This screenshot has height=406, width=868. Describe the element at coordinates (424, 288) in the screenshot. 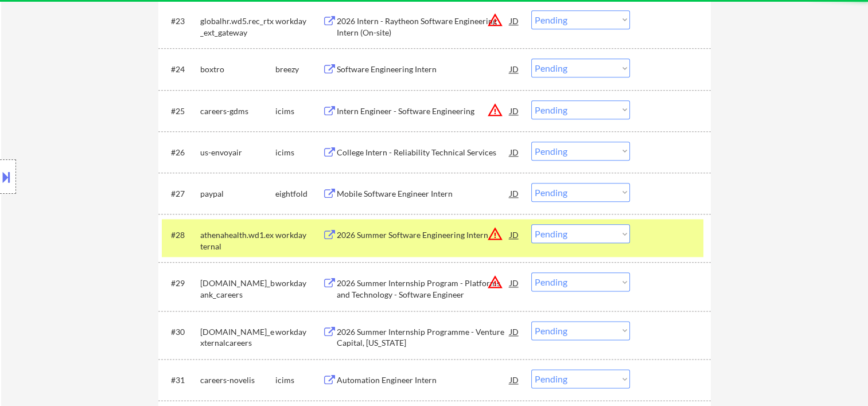

I see `div: 2026 Summer Internship Program - Platforms and Technology - Software Engineer` at that location.